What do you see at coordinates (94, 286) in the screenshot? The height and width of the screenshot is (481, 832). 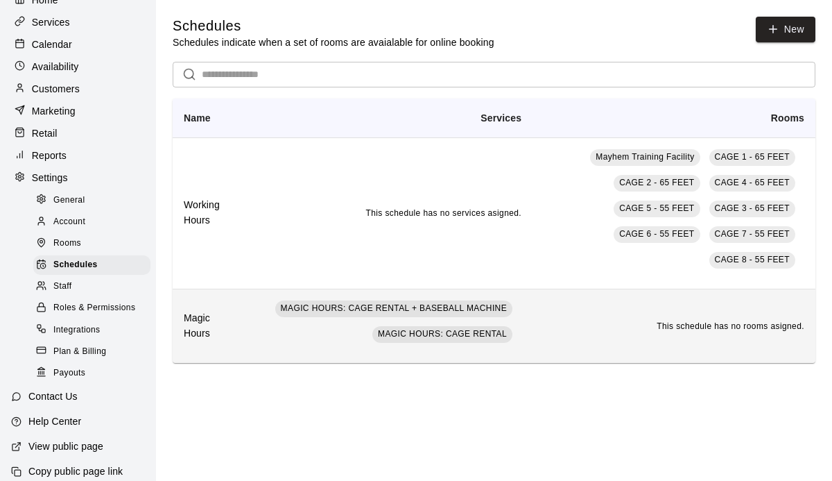 I see `a: Staff` at bounding box center [94, 286].